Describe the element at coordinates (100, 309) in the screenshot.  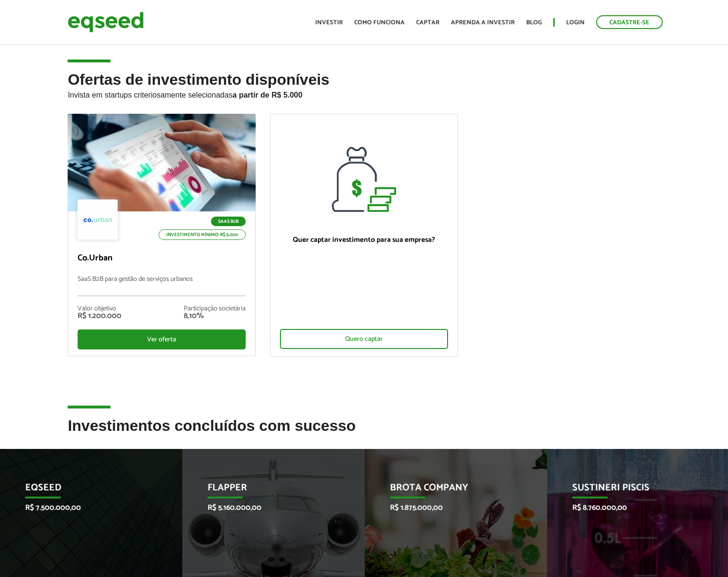
I see `div: Valor objetivo` at that location.